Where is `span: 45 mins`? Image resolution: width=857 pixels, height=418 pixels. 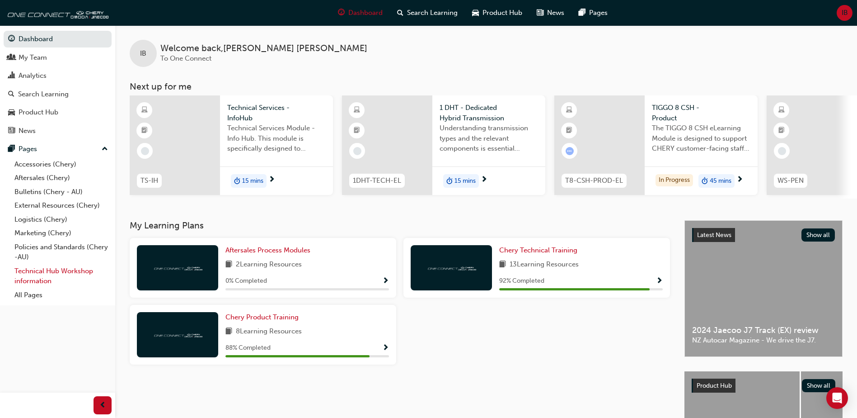
span: 45 mins is located at coordinates (721, 181).